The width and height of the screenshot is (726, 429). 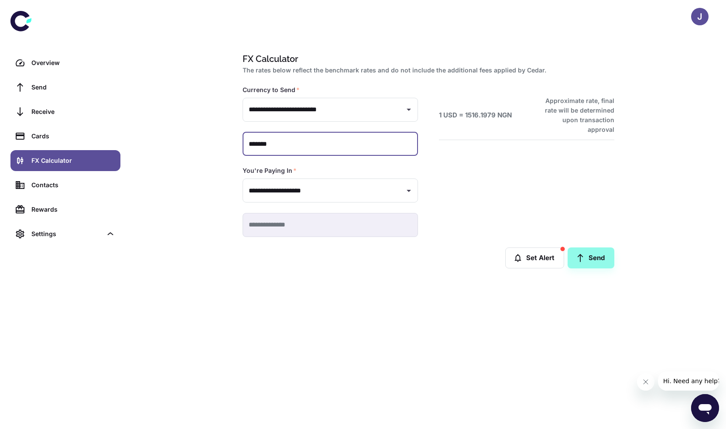 What do you see at coordinates (65, 136) in the screenshot?
I see `a: Cards` at bounding box center [65, 136].